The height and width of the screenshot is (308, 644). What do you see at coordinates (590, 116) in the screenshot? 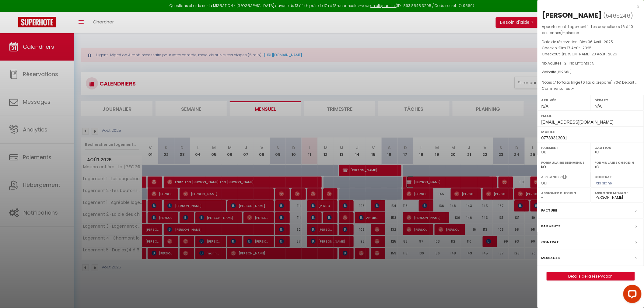
I see `label: Email` at bounding box center [590, 116].